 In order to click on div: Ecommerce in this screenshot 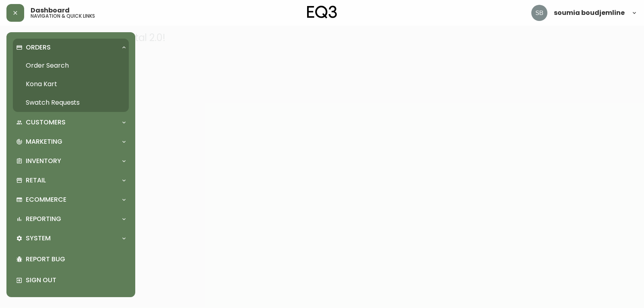, I will do `click(71, 200)`.